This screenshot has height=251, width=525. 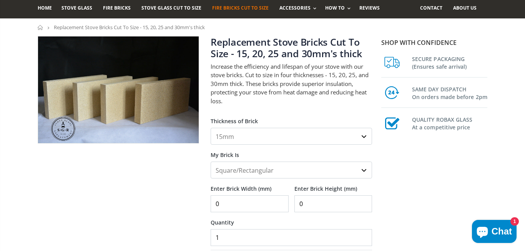 I want to click on inbox-online-store-chat: Shopify online store chat, so click(x=495, y=233).